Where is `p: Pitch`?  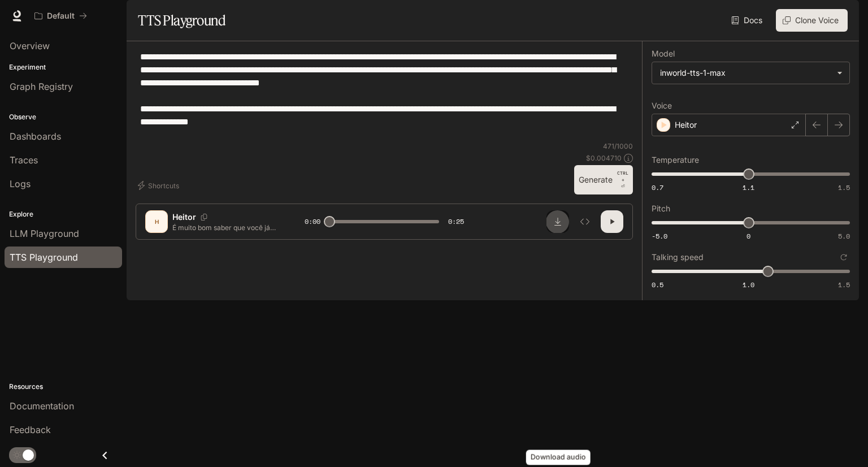
p: Pitch is located at coordinates (660, 209).